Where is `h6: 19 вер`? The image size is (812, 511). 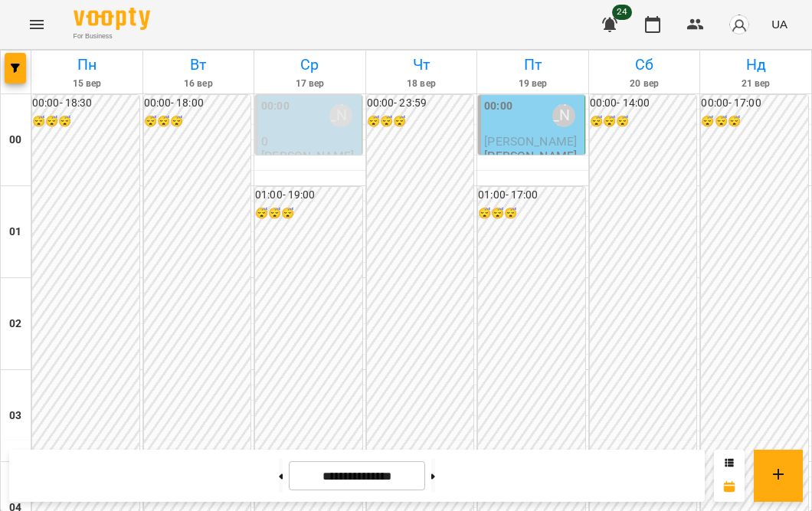 h6: 19 вер is located at coordinates (532, 83).